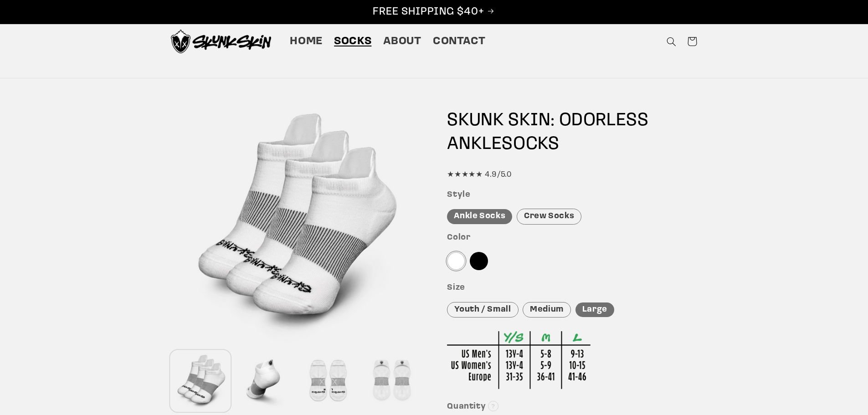 This screenshot has height=415, width=868. What do you see at coordinates (549, 216) in the screenshot?
I see `div: Crew Socks` at bounding box center [549, 216].